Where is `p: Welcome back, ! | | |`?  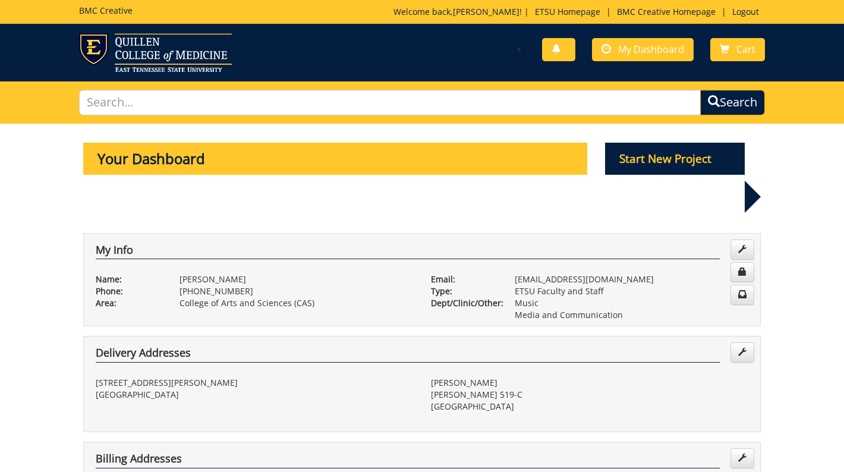 p: Welcome back, ! | | | is located at coordinates (579, 12).